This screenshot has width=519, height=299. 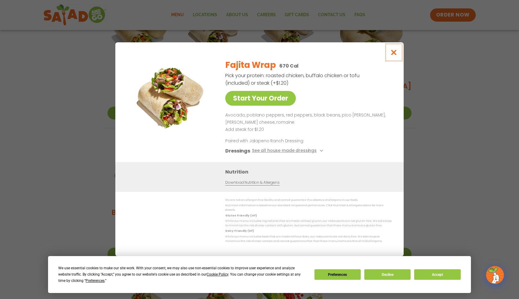 What do you see at coordinates (338, 275) in the screenshot?
I see `button: Preferences` at bounding box center [338, 275].